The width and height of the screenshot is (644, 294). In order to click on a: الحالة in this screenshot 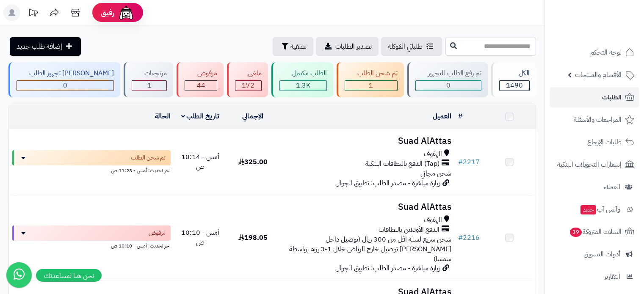, I will do `click(163, 116)`.